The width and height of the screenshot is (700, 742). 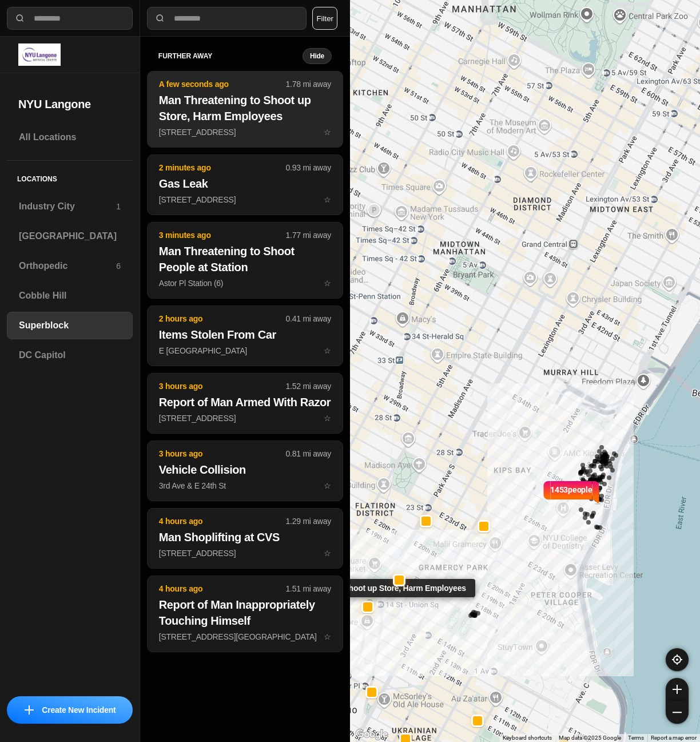 I want to click on a: Cobble Hill, so click(x=70, y=296).